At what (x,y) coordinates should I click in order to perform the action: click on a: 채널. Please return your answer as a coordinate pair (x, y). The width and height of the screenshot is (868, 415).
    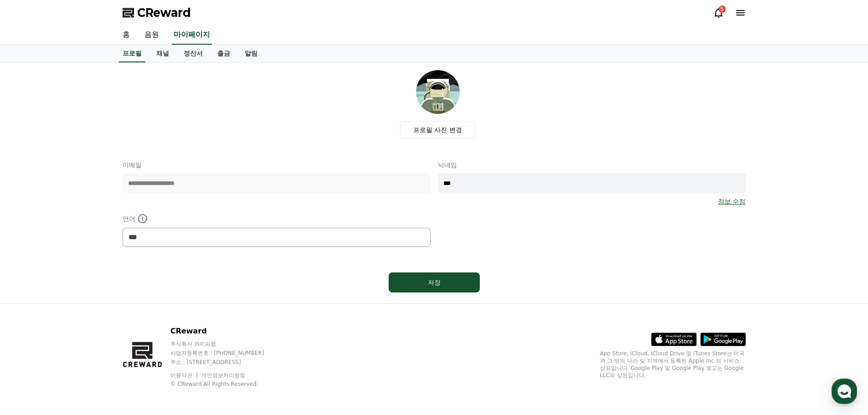
    Looking at the image, I should click on (163, 54).